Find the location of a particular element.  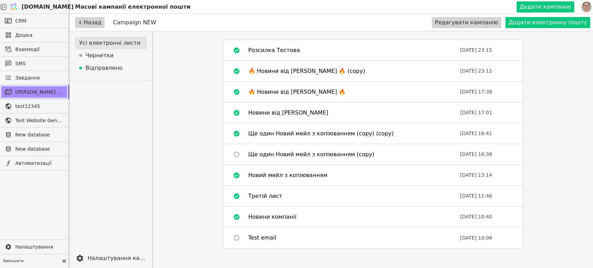

img: 1560949290925-CROPPED-IMG_0201-2-.jpg is located at coordinates (587, 7).